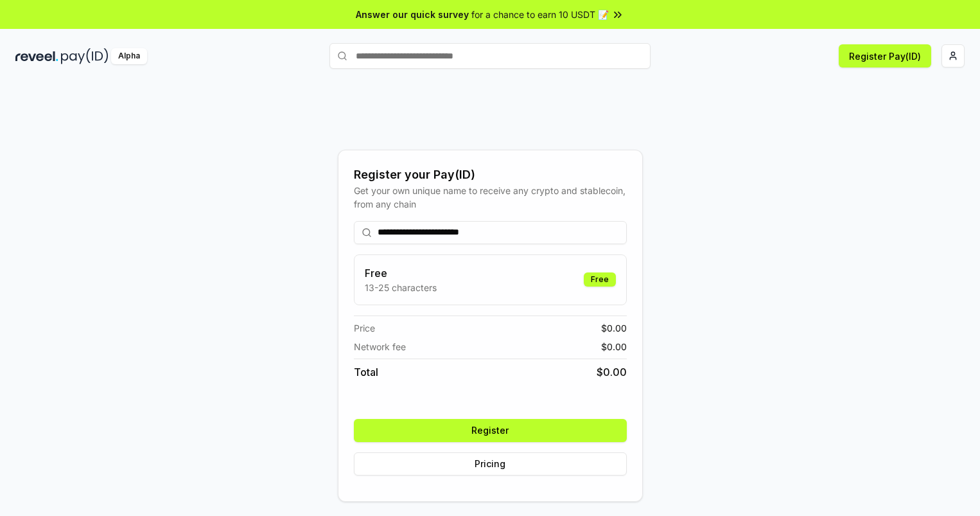 This screenshot has height=516, width=980. I want to click on div: Register your Pay(ID), so click(490, 174).